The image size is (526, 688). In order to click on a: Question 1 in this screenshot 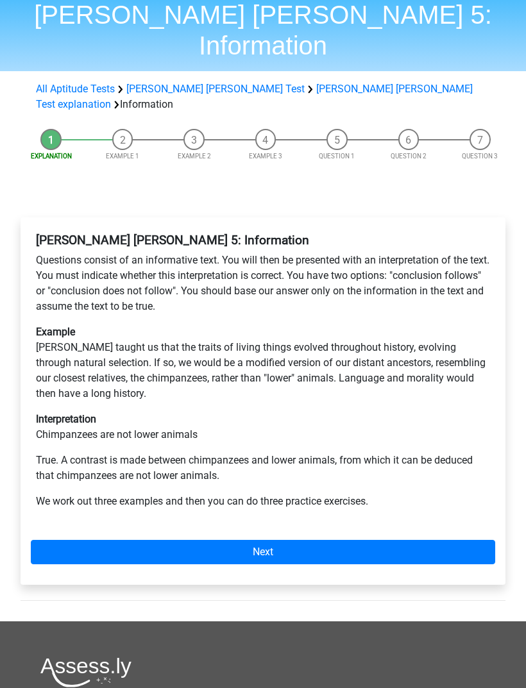, I will do `click(336, 156)`.